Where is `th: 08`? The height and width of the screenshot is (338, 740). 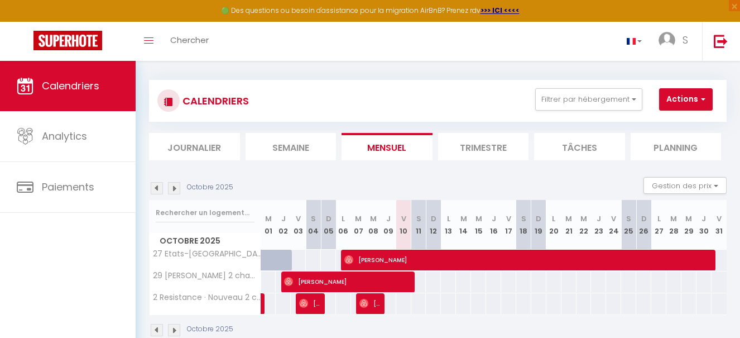
th: 08 is located at coordinates (373, 224).